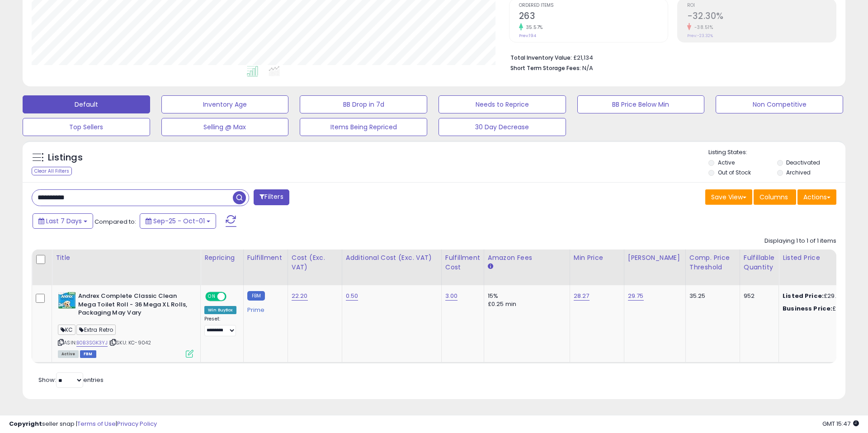 The height and width of the screenshot is (433, 868). What do you see at coordinates (65, 158) in the screenshot?
I see `h5: Listings` at bounding box center [65, 158].